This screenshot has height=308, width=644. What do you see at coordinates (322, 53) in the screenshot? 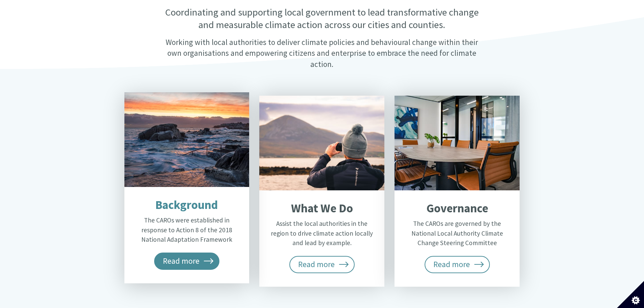
I see `p: Working with local authorities to deliver climate policies and behavioural change within their ow...` at bounding box center [322, 53].